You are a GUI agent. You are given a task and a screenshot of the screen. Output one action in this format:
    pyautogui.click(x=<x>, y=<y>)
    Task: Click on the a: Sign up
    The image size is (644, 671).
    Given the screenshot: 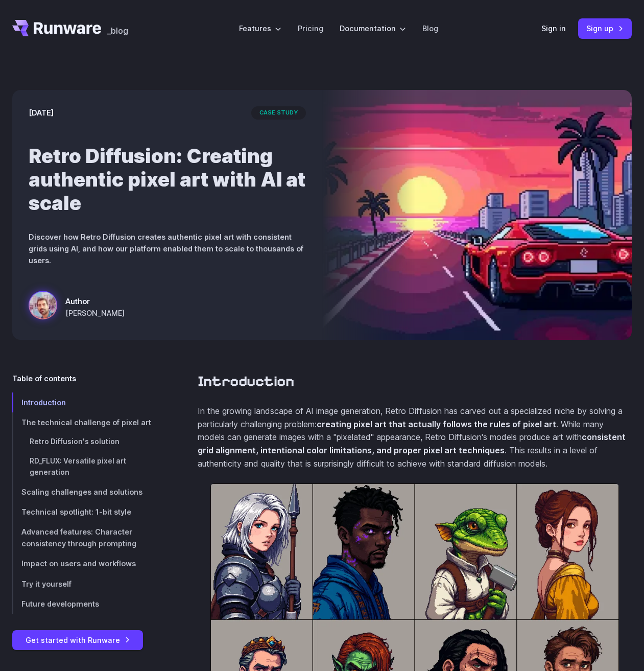 What is the action you would take?
    pyautogui.click(x=605, y=28)
    